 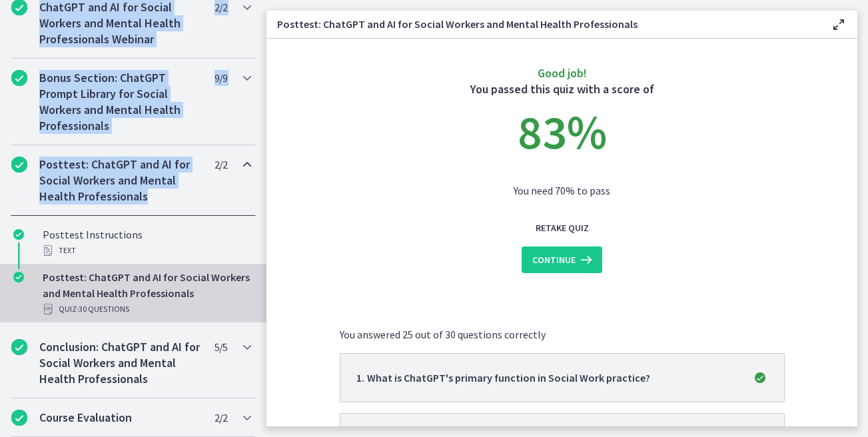 What do you see at coordinates (120, 180) in the screenshot?
I see `h2: Posttest: ChatGPT and AI for Social Workers and Mental Health Professionals` at bounding box center [120, 180].